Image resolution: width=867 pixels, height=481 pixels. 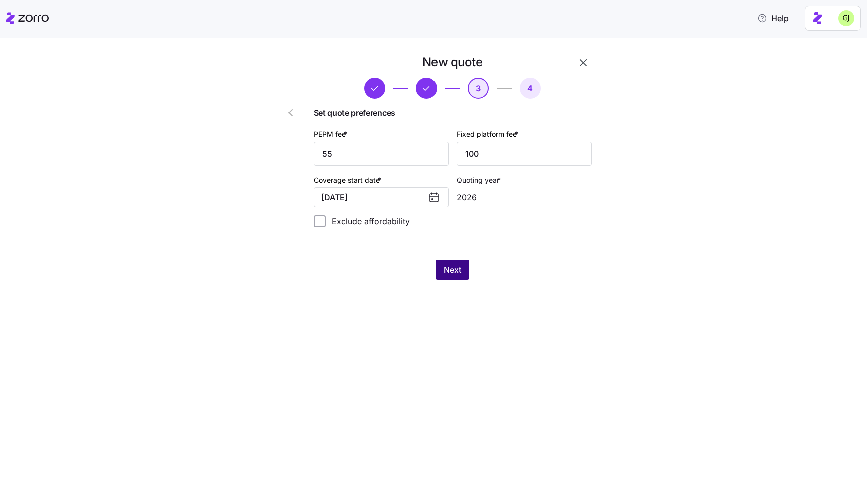 What do you see at coordinates (452, 270) in the screenshot?
I see `button: Next` at bounding box center [452, 270].